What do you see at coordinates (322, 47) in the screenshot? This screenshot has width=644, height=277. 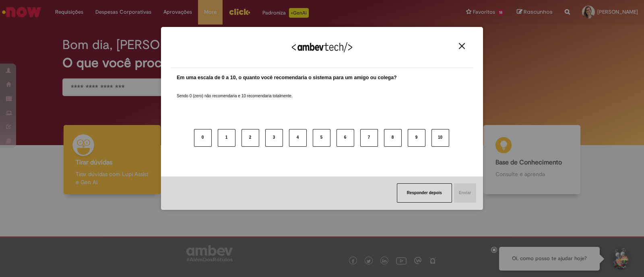 I see `img: Logo Ambevtech` at bounding box center [322, 47].